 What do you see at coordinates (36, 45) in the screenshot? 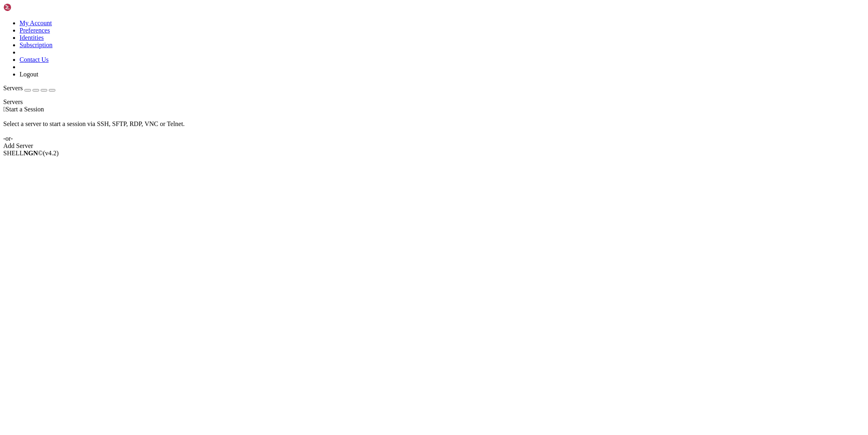
I see `a: Subscription` at bounding box center [36, 45].